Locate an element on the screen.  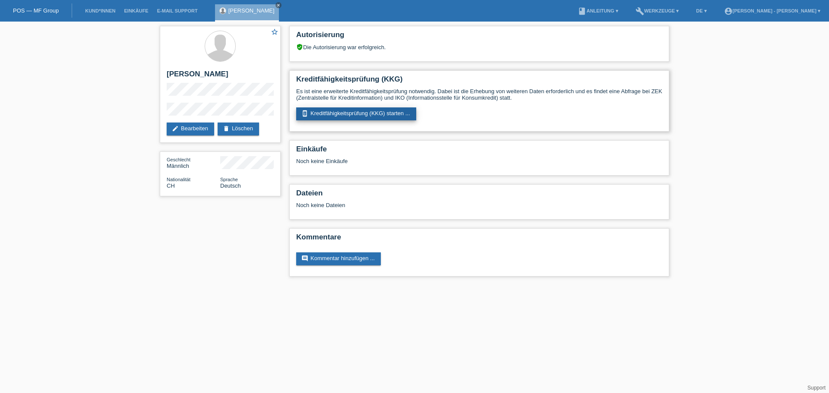
i: perm_device_information is located at coordinates (305, 114).